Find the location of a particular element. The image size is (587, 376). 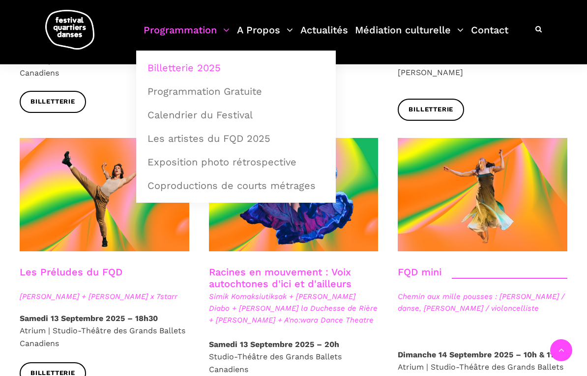

a: Les Préludes du FQD is located at coordinates (71, 272).